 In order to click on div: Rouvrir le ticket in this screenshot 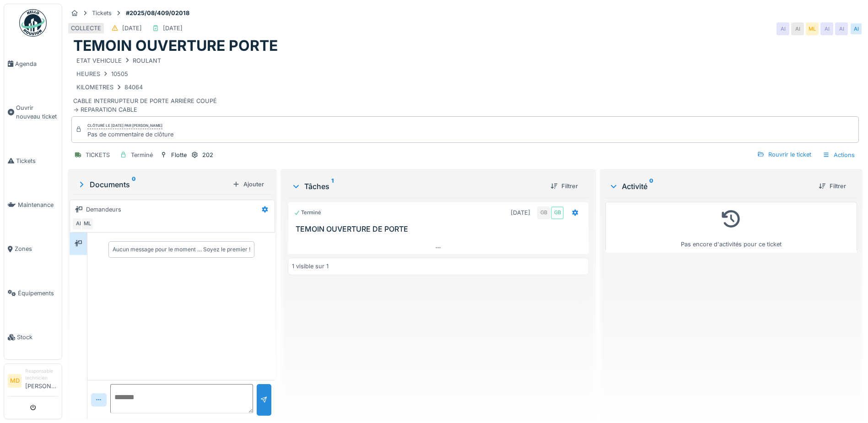, I will do `click(784, 154)`.